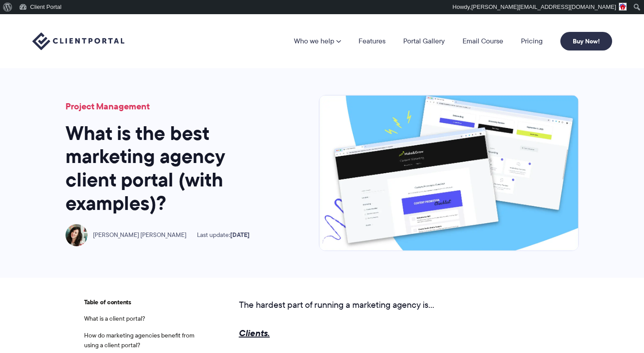 The height and width of the screenshot is (353, 644). Describe the element at coordinates (115, 318) in the screenshot. I see `a: What is a client portal?` at that location.